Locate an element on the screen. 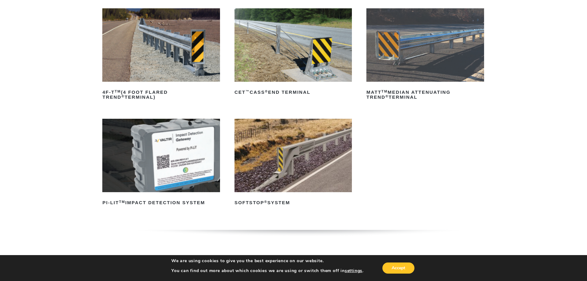  h2: SoftStop System is located at coordinates (293, 202).